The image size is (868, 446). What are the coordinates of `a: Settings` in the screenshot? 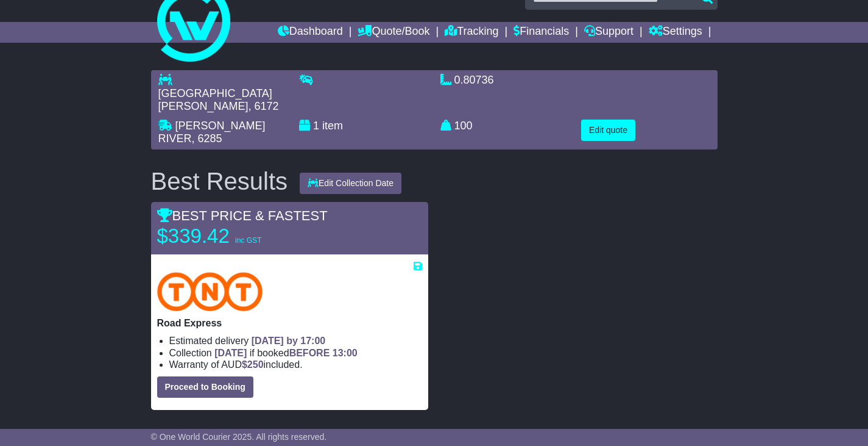 It's located at (676, 32).